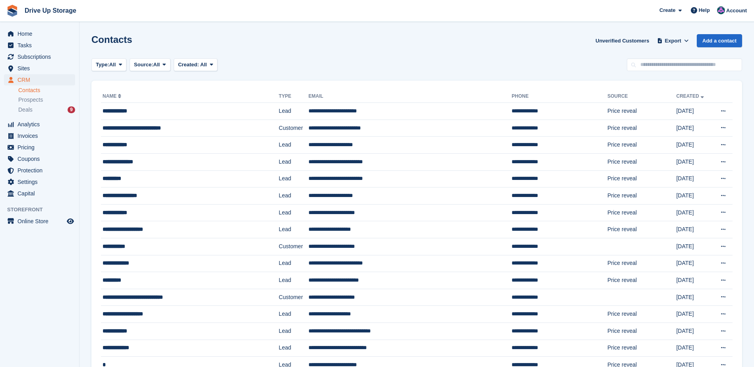 Image resolution: width=754 pixels, height=367 pixels. I want to click on span: Tasks, so click(41, 45).